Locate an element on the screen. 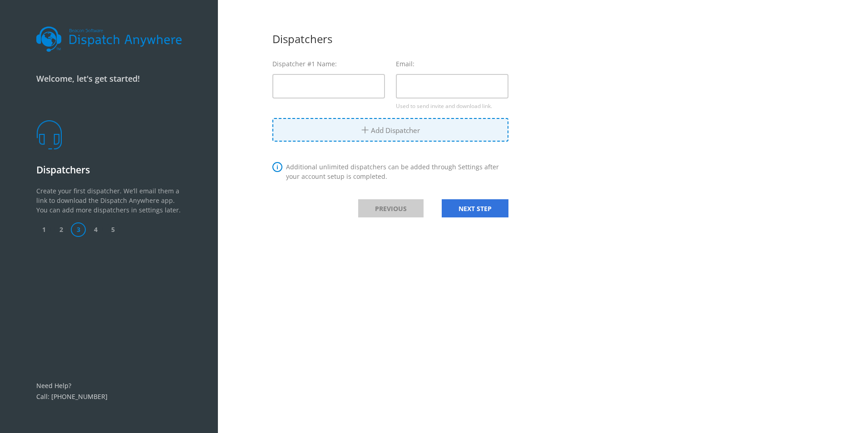 The width and height of the screenshot is (868, 433). p: Create your first dispatcher. We’ll email them a link to download the Dispatch Anywhere app. You ... is located at coordinates (109, 204).